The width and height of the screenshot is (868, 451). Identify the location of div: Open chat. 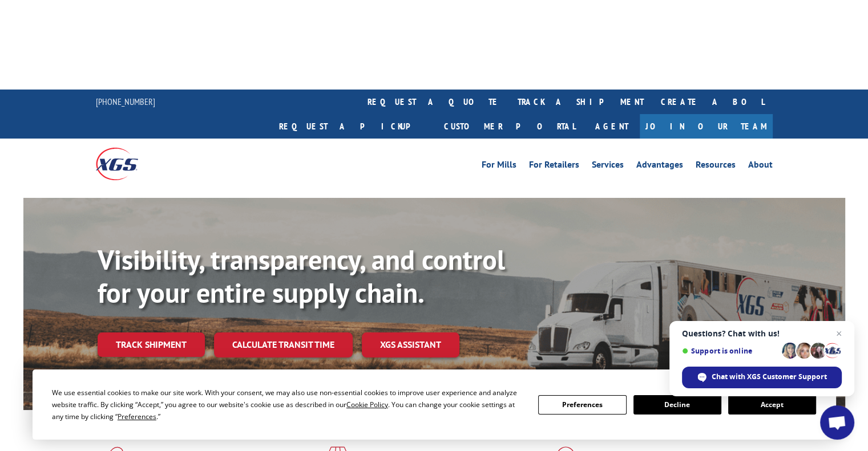
(837, 423).